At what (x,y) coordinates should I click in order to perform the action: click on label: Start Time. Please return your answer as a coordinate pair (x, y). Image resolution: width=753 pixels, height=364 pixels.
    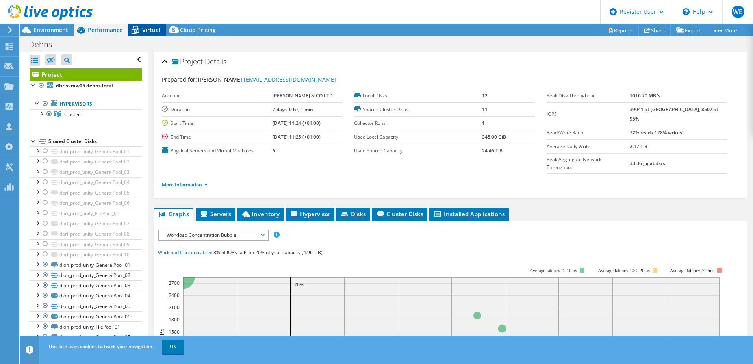
    Looking at the image, I should click on (217, 123).